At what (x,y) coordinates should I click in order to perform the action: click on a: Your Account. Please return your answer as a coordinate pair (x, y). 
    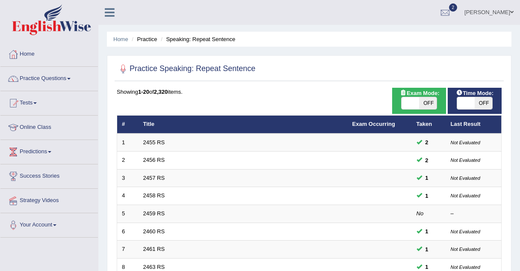
    Looking at the image, I should click on (49, 224).